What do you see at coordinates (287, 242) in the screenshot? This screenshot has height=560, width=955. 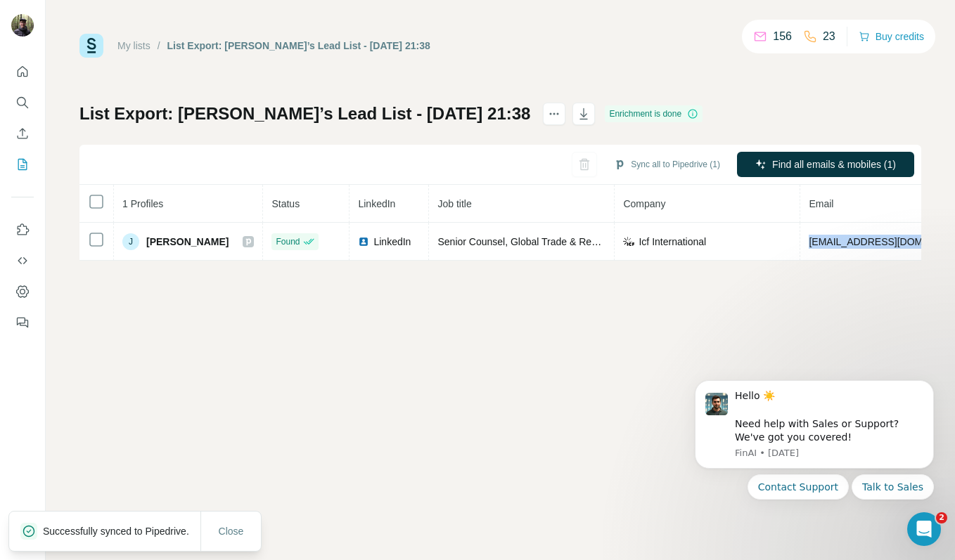 I see `span: Found` at bounding box center [287, 242].